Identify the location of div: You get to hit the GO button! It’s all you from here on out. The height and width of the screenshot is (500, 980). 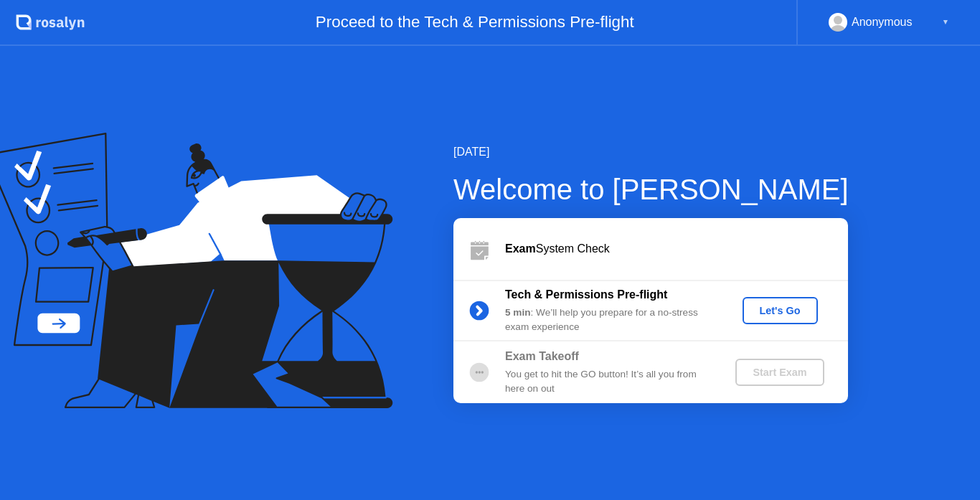
(608, 381).